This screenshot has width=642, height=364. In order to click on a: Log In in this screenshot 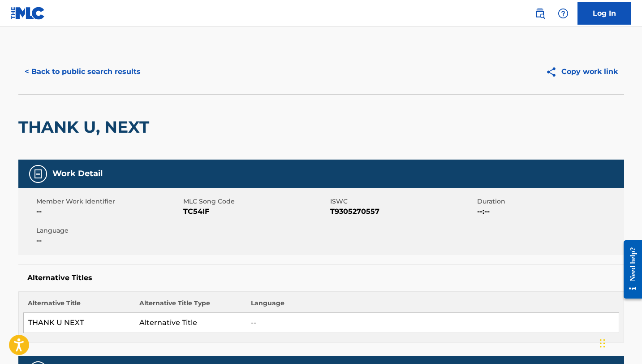, I will do `click(605, 14)`.